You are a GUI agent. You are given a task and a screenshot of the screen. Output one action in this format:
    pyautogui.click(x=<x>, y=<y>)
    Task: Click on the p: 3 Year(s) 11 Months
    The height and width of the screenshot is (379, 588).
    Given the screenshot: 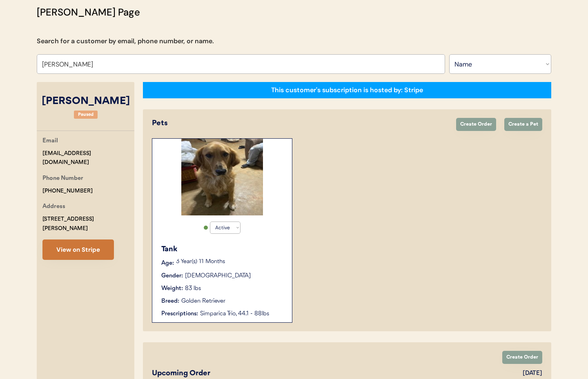 What is the action you would take?
    pyautogui.click(x=230, y=262)
    